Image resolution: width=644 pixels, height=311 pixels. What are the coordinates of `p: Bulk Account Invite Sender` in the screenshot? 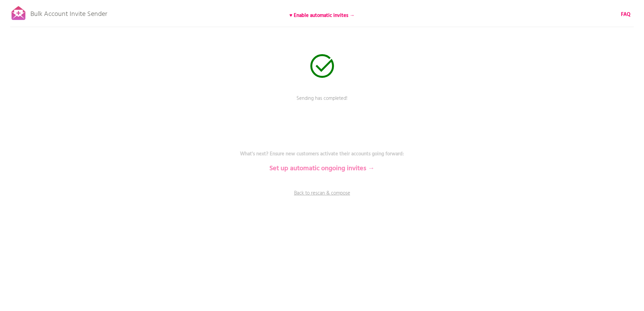 It's located at (69, 12).